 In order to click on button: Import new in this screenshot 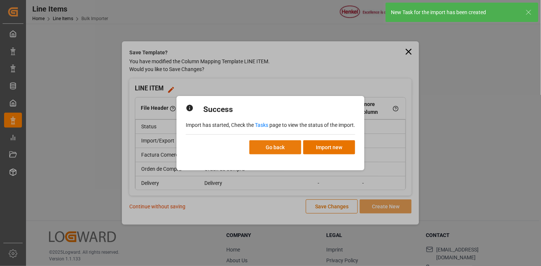, I will do `click(329, 147)`.